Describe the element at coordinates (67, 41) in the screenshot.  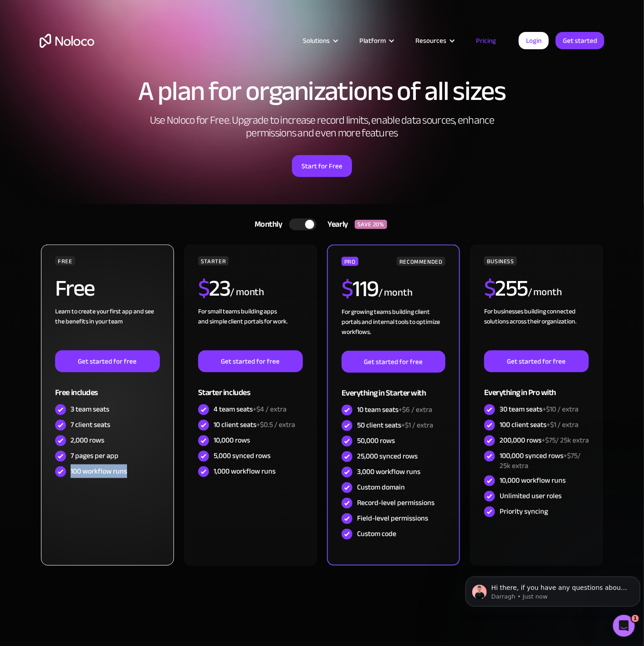
I see `a: home` at that location.